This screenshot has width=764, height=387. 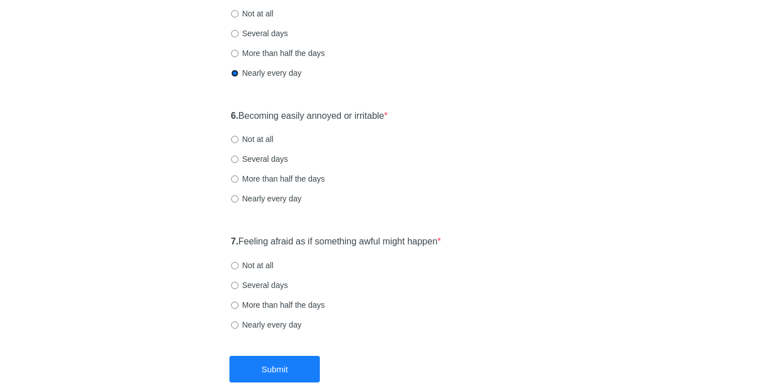 I want to click on strong: 6., so click(x=235, y=115).